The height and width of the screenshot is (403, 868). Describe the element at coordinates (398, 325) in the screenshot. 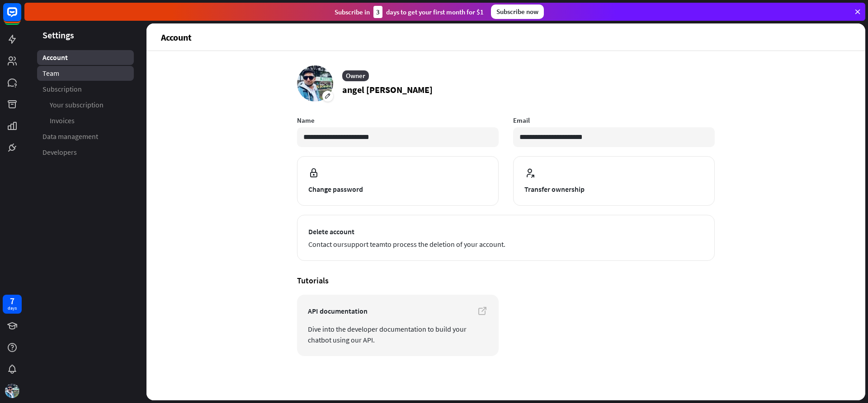

I see `a: API documentation Dive into the developer documentation to build your chatbot using our API.` at that location.